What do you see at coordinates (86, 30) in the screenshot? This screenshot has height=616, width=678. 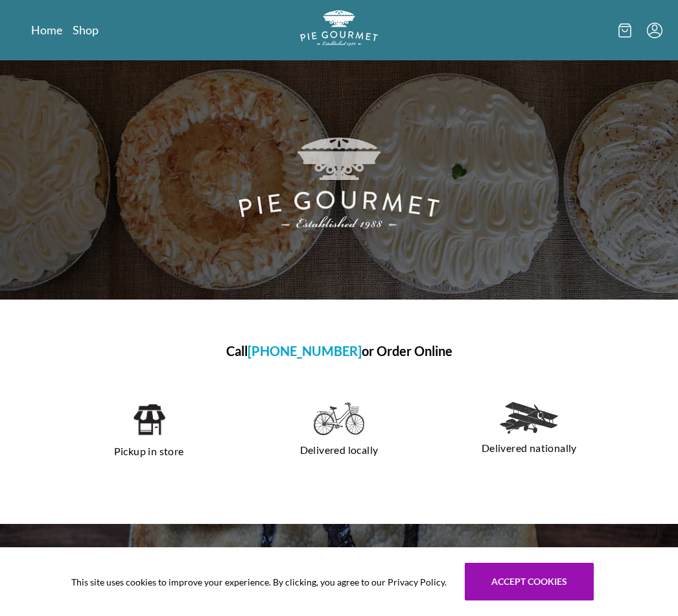 I see `a: Shop` at bounding box center [86, 30].